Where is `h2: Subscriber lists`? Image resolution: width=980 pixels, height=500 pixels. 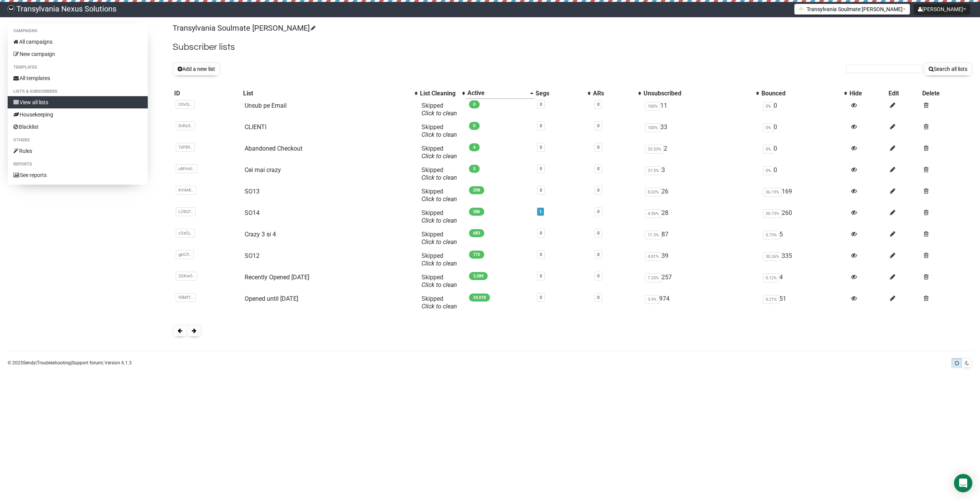 h2: Subscriber lists is located at coordinates (572, 48).